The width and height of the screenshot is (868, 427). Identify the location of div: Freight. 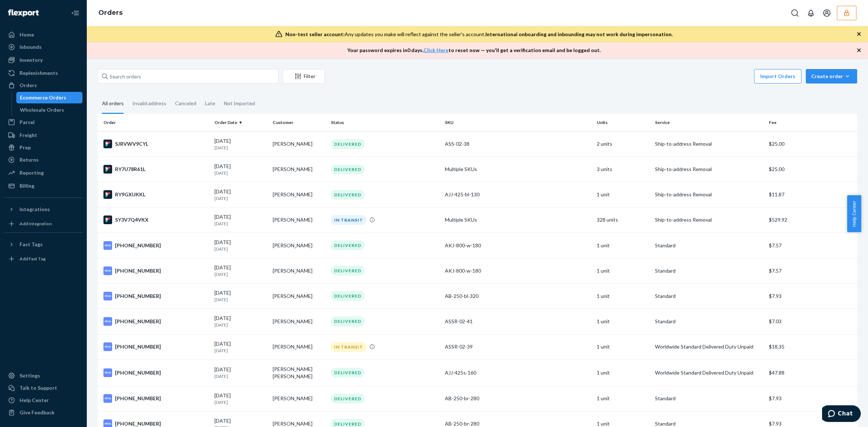
(28, 135).